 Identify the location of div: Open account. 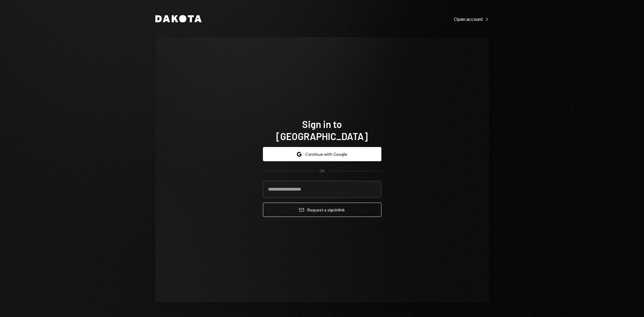
(472, 19).